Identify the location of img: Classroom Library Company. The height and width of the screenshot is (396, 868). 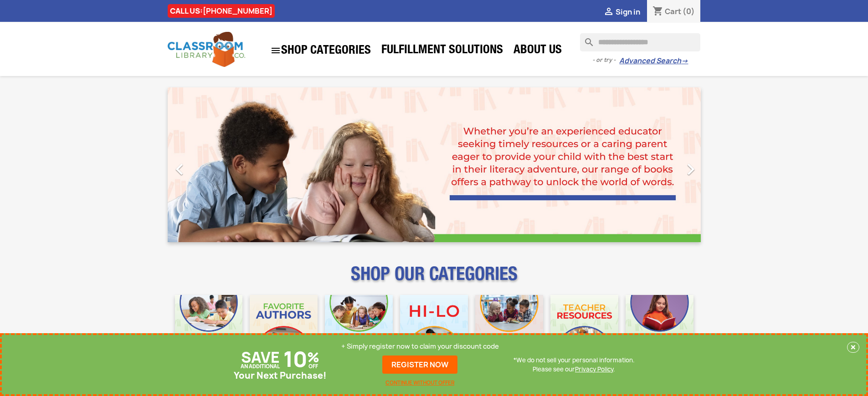
(207, 50).